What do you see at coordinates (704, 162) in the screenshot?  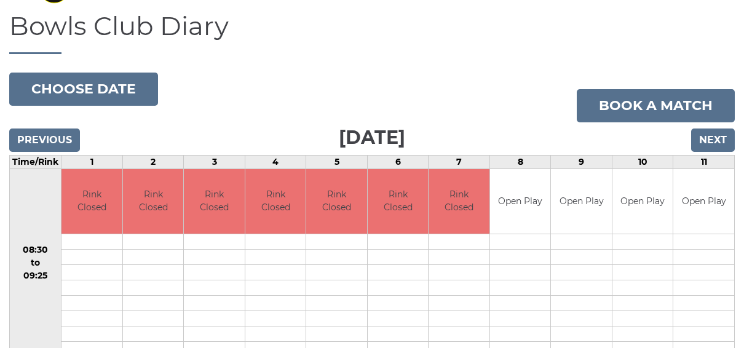 I see `td: 11` at bounding box center [704, 162].